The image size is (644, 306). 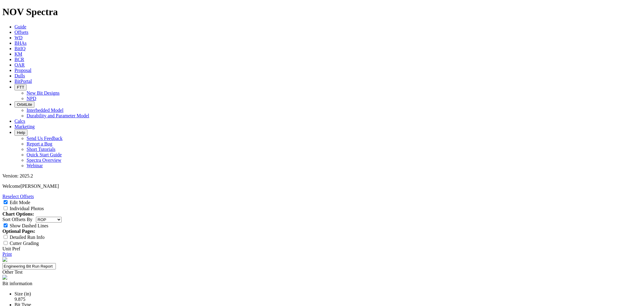 I want to click on span: WD, so click(x=18, y=37).